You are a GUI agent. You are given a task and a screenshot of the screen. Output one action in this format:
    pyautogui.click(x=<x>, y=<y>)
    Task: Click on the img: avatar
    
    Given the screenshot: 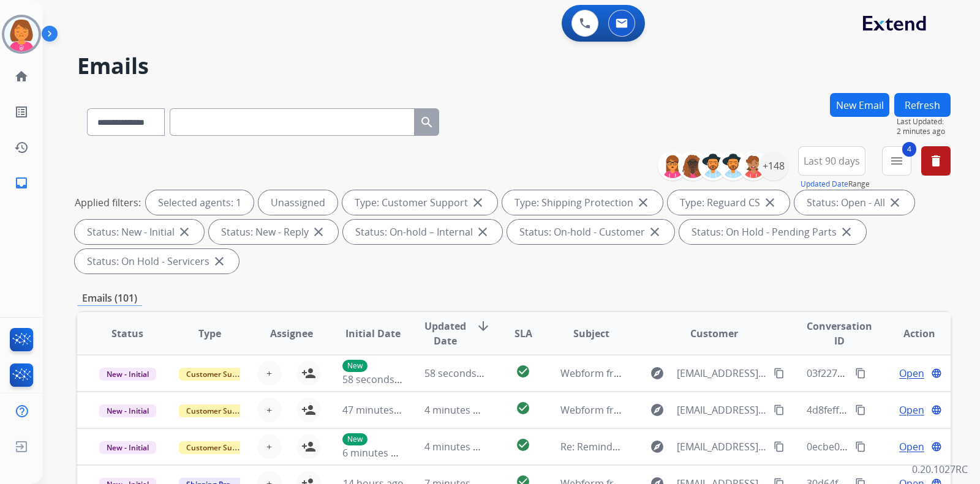 What is the action you would take?
    pyautogui.click(x=22, y=34)
    